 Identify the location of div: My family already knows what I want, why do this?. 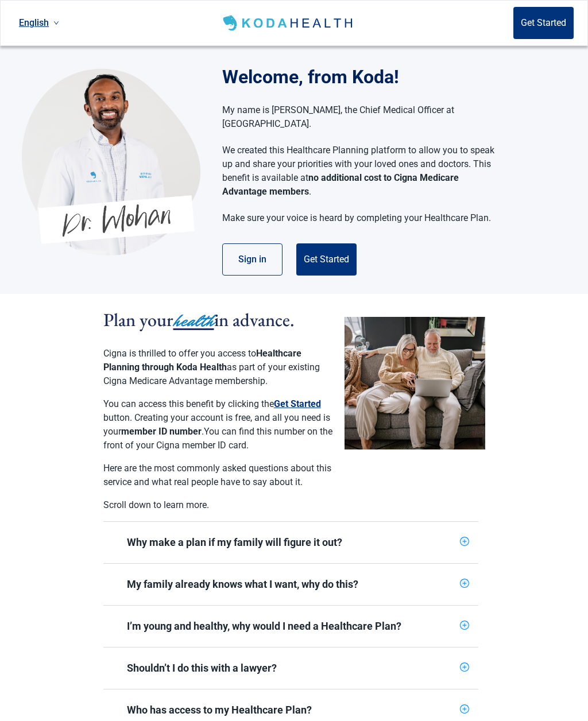
(291, 584).